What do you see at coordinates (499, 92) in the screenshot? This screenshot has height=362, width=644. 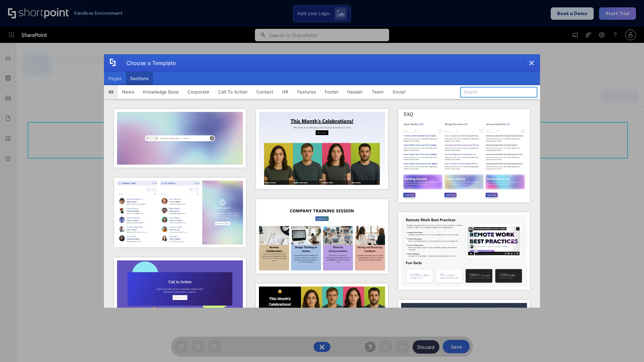 I see `input: Search` at bounding box center [499, 92].